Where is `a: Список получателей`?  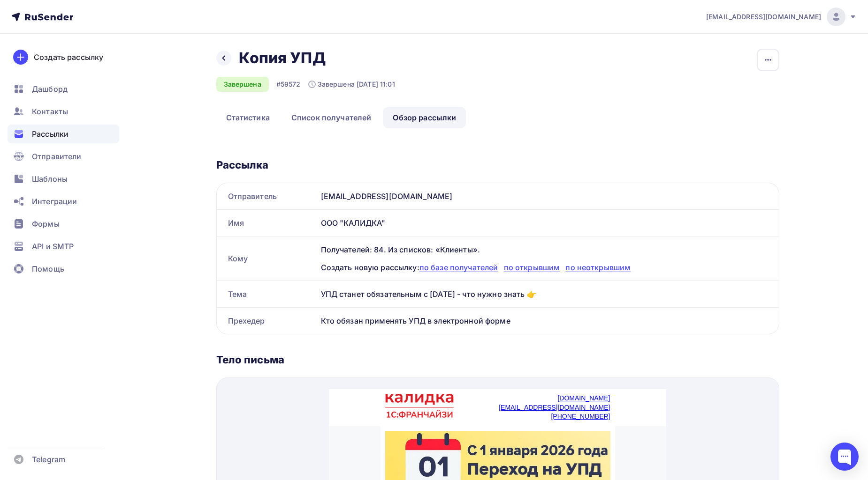 a: Список получателей is located at coordinates (331, 117).